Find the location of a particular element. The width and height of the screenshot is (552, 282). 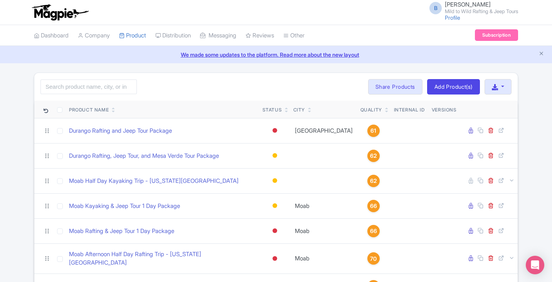

a: Messaging is located at coordinates (218, 35).